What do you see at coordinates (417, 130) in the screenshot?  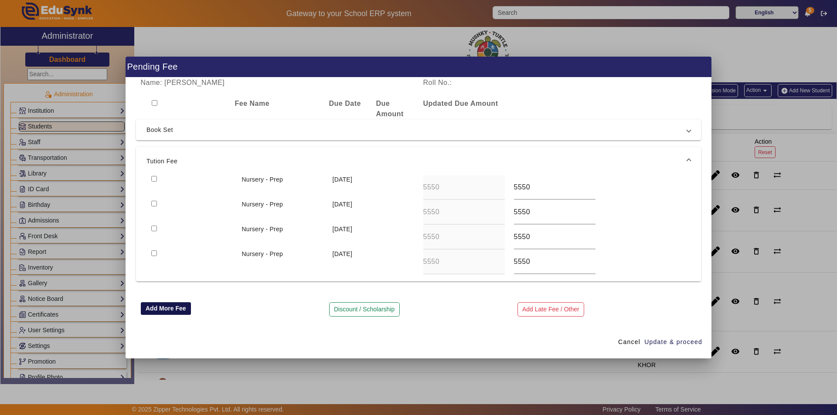 I see `span: Book Set` at bounding box center [417, 130].